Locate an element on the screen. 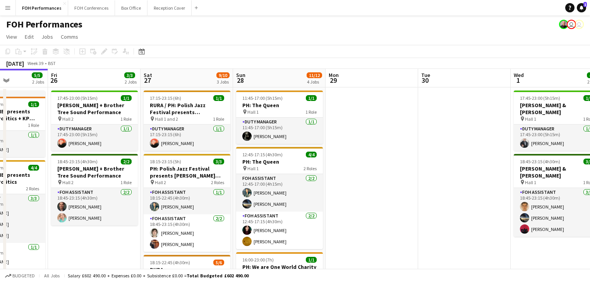 This screenshot has height=282, width=590. div: Salary £602 490.00 + Expenses £0.00 + Subsistence £0.00 = is located at coordinates (158, 276).